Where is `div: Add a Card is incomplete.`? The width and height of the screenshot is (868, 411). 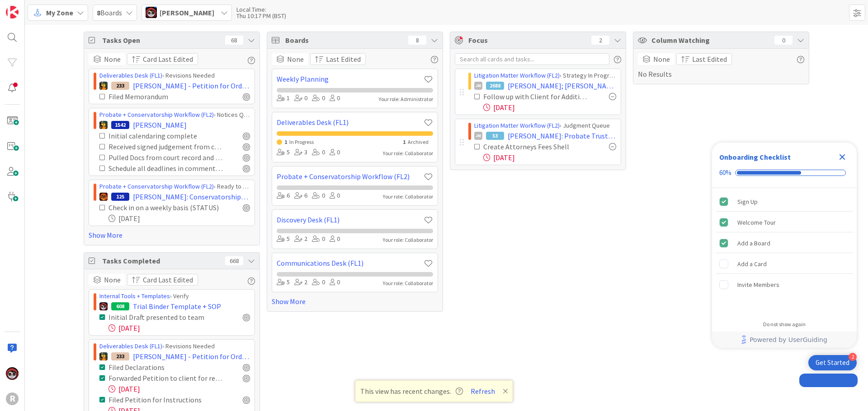
div: Add a Card is incomplete. is located at coordinates (784, 265).